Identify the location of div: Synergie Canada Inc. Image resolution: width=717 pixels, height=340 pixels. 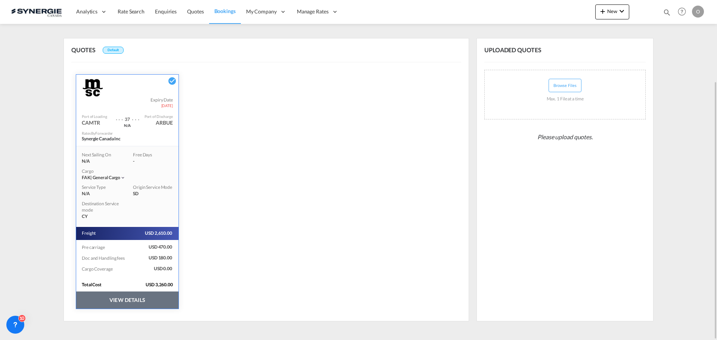
(119, 139).